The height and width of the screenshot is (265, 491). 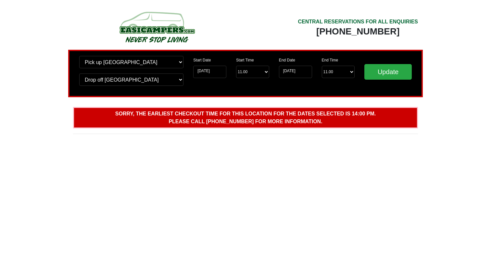 I want to click on img: campers-checkout-logo.png, so click(x=157, y=27).